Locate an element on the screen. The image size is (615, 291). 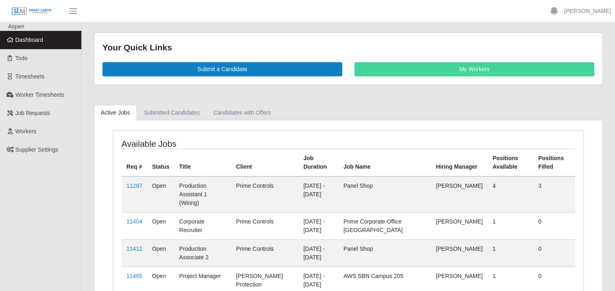
div: Your Quick Links is located at coordinates (348, 48).